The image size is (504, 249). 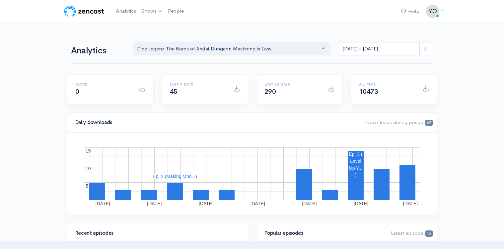 What do you see at coordinates (229, 49) in the screenshot?
I see `div: Dice Legenz , The Bards of Aratai , Dungeon Mastering is Easy` at bounding box center [229, 49].